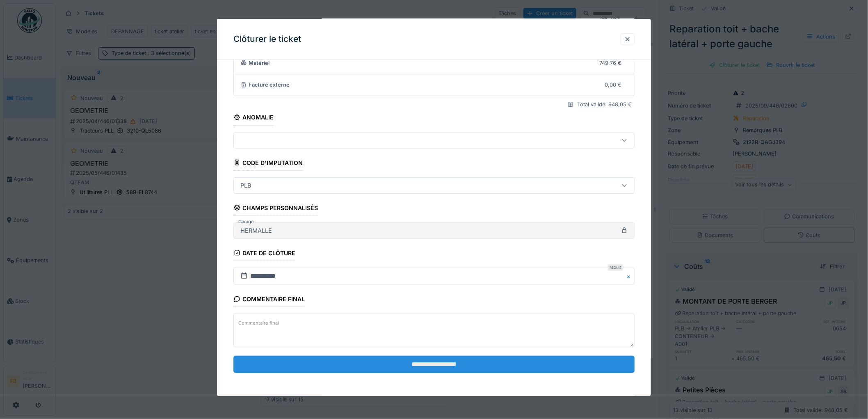 The height and width of the screenshot is (419, 868). What do you see at coordinates (258, 323) in the screenshot?
I see `label: Commentaire final` at bounding box center [258, 323].